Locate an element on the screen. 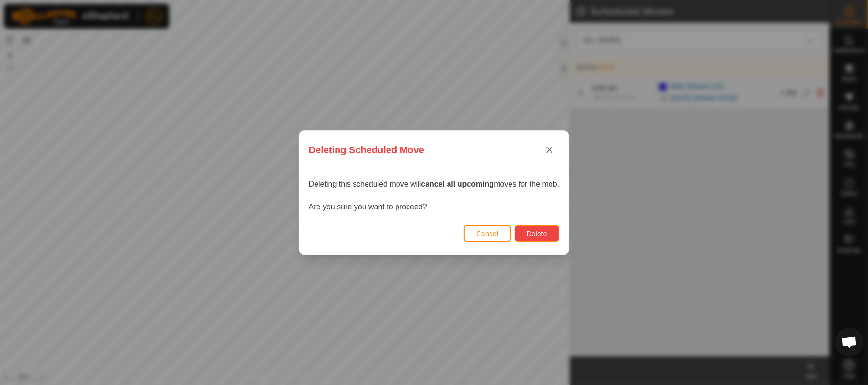  span: Delete is located at coordinates (536, 234).